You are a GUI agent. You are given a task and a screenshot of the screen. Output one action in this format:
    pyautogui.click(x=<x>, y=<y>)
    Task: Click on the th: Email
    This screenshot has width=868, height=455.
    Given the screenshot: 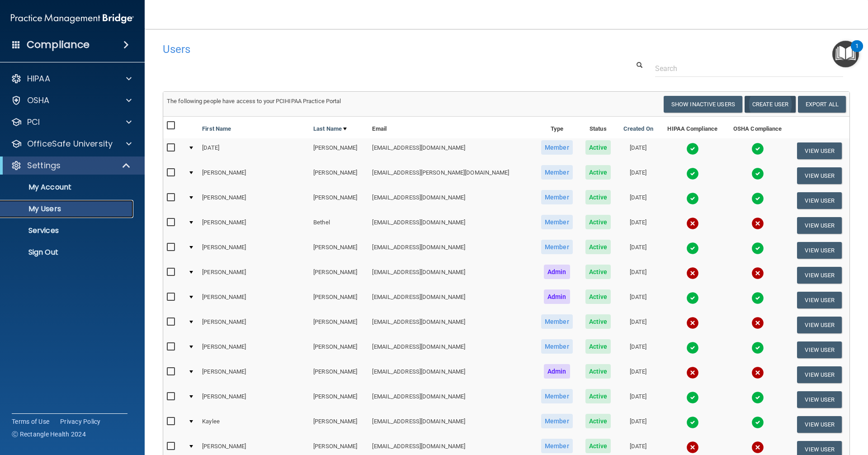 What is the action you would take?
    pyautogui.click(x=451, y=127)
    